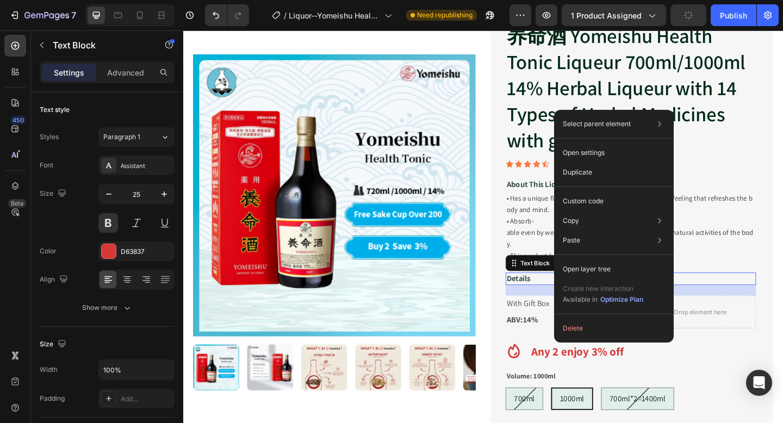 The image size is (783, 423). I want to click on p: Rated 4.7 Stars (465 reviews), so click(460, 146).